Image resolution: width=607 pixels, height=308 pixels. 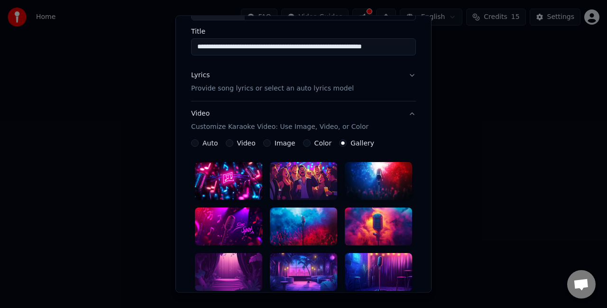 I want to click on label: Auto, so click(x=210, y=143).